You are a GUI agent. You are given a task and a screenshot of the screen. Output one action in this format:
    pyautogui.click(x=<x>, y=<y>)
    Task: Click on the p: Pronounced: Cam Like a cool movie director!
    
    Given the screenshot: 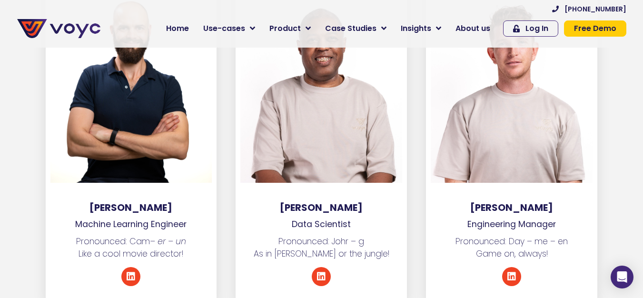 What is the action you would take?
    pyautogui.click(x=131, y=248)
    